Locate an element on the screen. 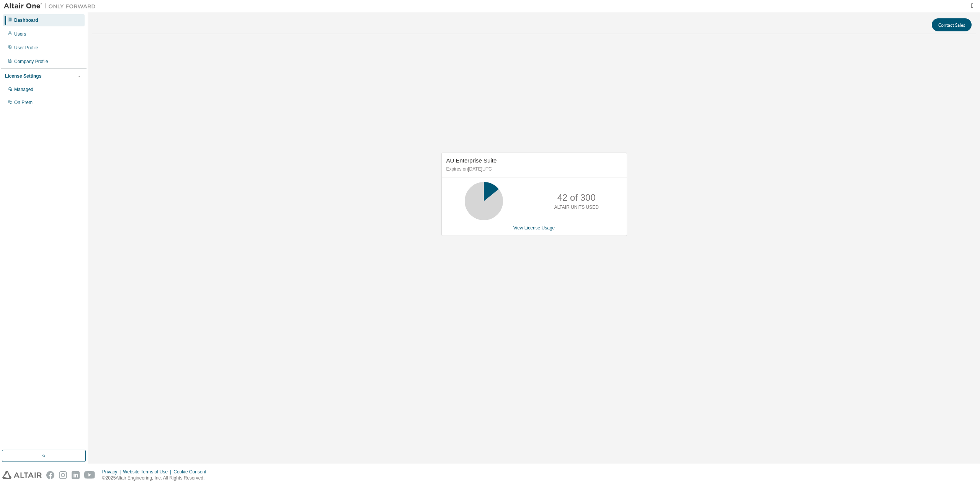  p: ALTAIR UNITS USED is located at coordinates (577, 207).